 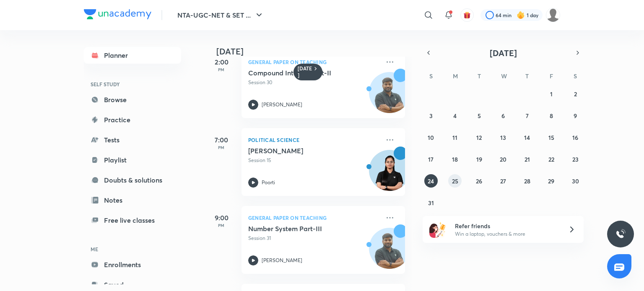 I want to click on img: ttu, so click(x=621, y=234).